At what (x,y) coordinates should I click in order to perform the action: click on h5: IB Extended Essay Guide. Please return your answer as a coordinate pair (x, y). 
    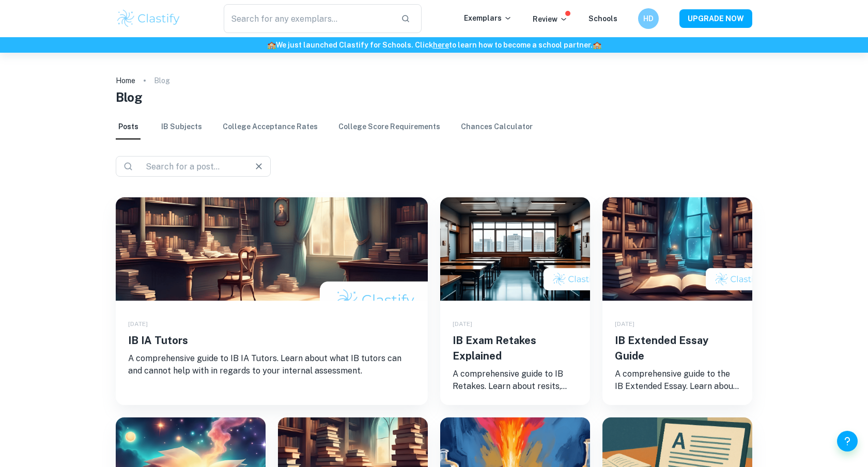
    Looking at the image, I should click on (677, 348).